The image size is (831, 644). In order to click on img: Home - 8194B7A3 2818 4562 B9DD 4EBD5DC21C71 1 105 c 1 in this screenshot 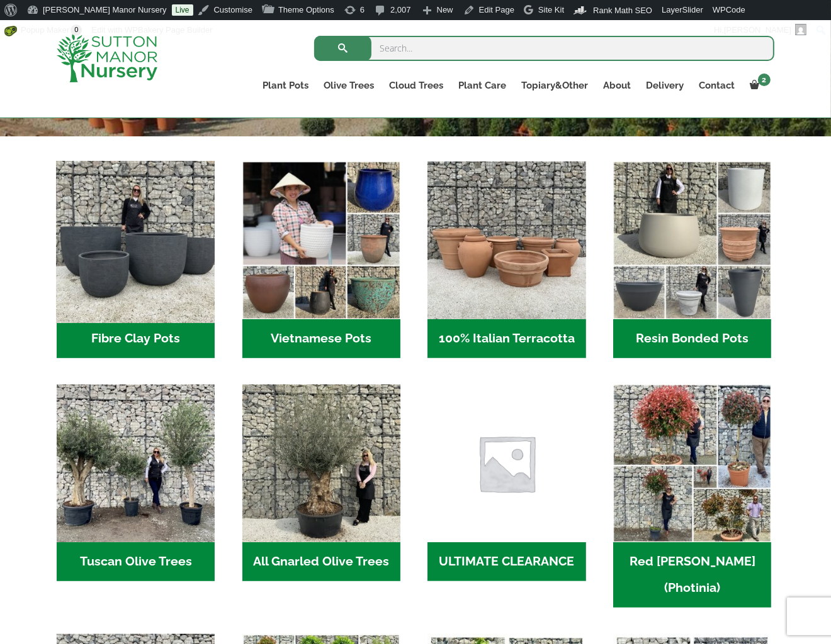, I will do `click(136, 241)`.